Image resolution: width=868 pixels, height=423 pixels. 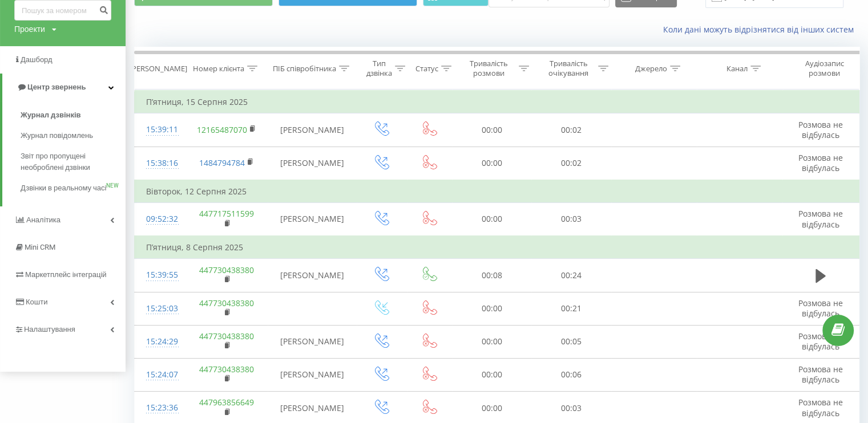 I want to click on div: 15:38:16, so click(x=160, y=163).